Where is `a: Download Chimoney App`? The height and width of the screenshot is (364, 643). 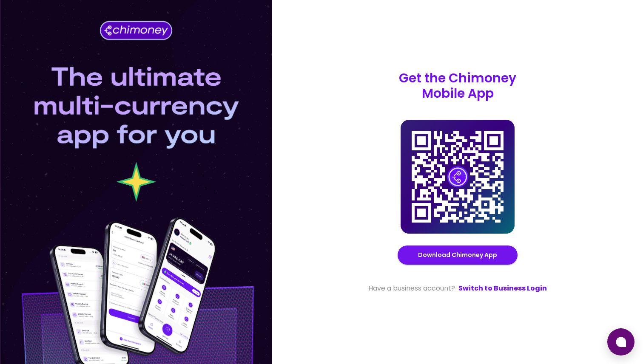 a: Download Chimoney App is located at coordinates (458, 255).